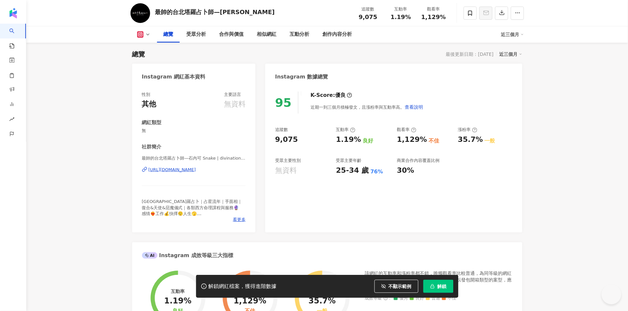  Describe the element at coordinates (434, 298) in the screenshot. I see `span: 普通` at that location.